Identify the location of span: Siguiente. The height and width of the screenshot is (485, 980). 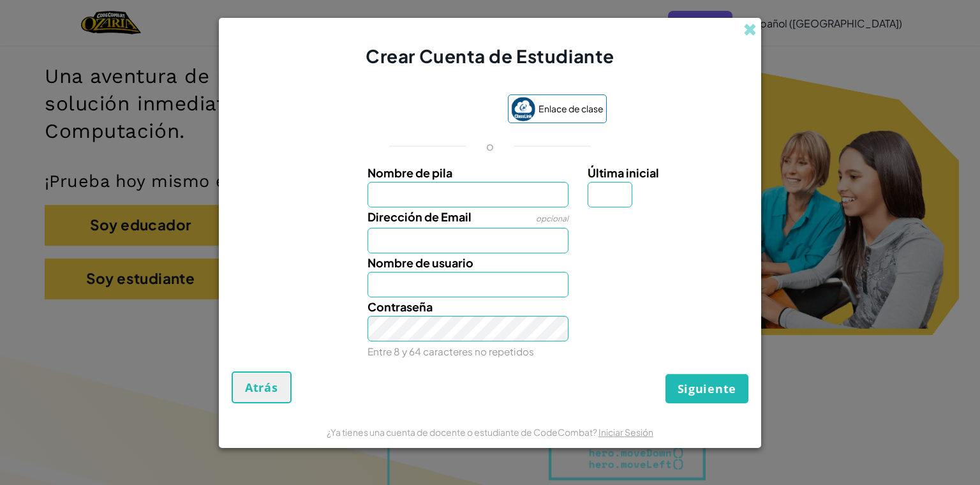
(707, 389).